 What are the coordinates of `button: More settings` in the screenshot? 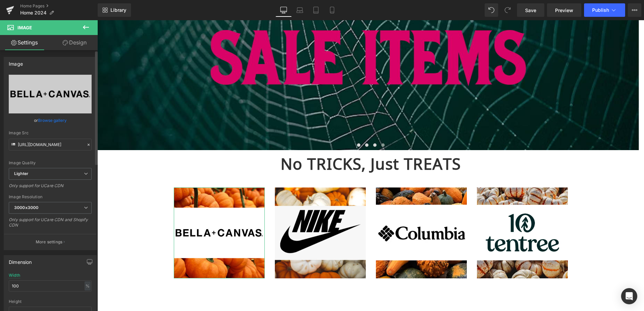 It's located at (50, 242).